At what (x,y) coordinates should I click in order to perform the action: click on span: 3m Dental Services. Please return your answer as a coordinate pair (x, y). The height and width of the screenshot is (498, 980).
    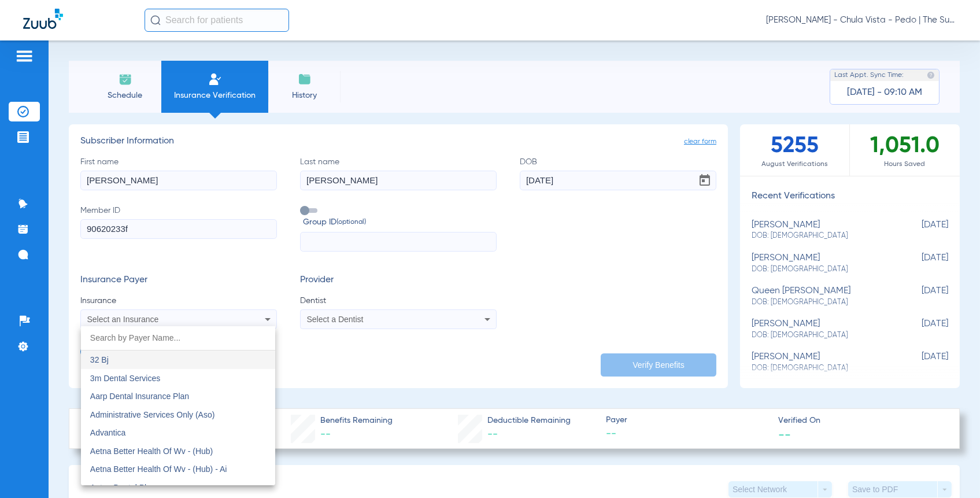
    Looking at the image, I should click on (125, 378).